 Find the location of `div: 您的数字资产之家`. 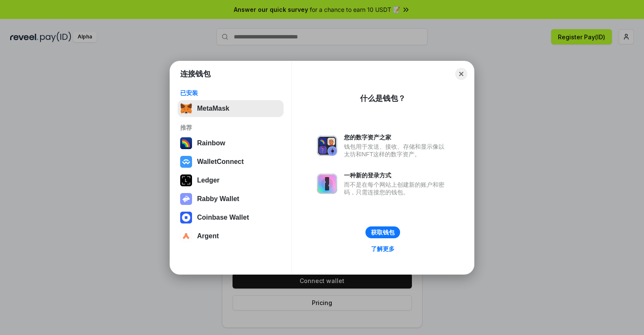

div: 您的数字资产之家 is located at coordinates (396, 137).